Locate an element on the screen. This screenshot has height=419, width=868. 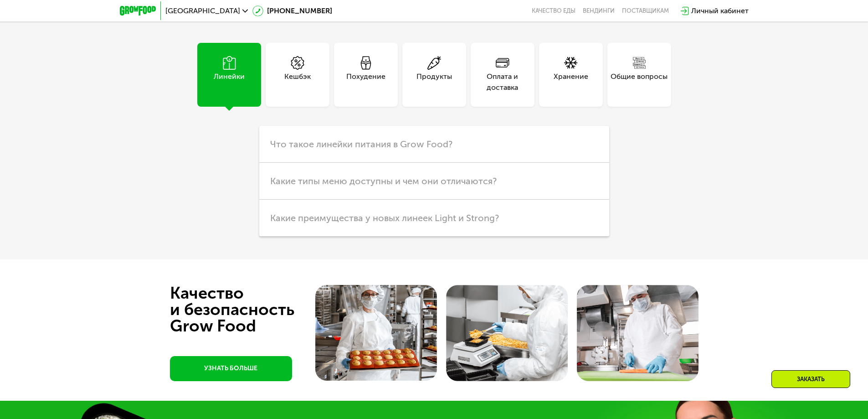
a: Вендинги is located at coordinates (599, 11).